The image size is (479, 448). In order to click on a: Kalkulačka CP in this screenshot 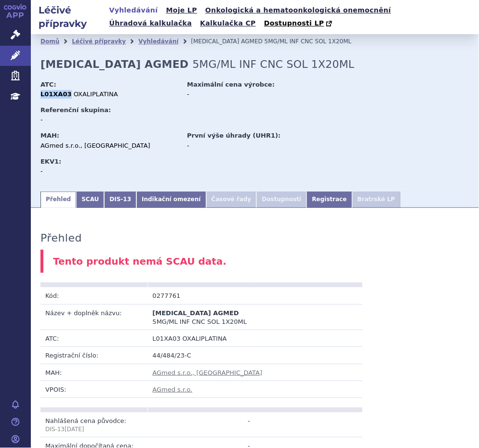, I will do `click(228, 23)`.